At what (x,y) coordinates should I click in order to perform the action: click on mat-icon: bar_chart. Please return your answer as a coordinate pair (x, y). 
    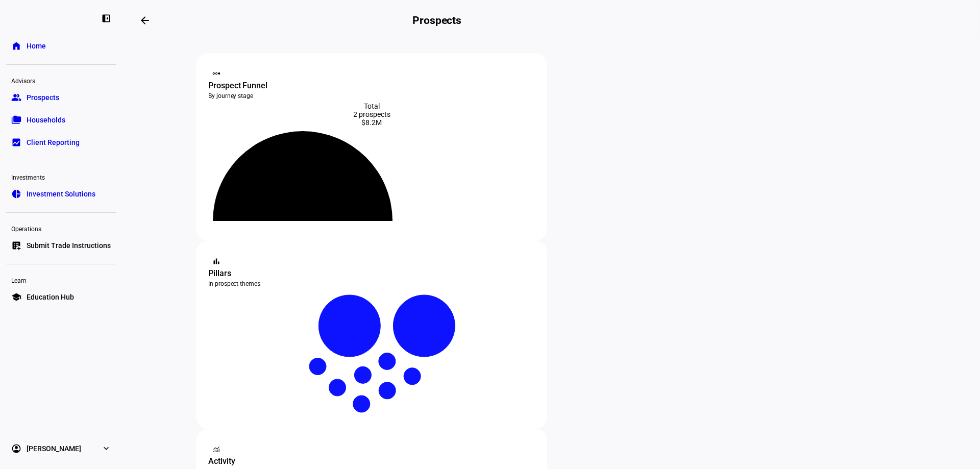
    Looking at the image, I should click on (216, 261).